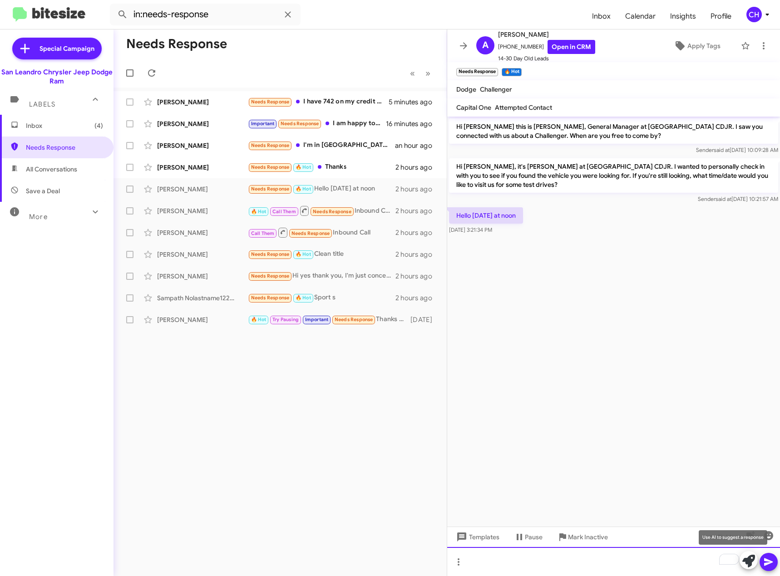 The height and width of the screenshot is (576, 780). I want to click on div: an hour ago, so click(417, 146).